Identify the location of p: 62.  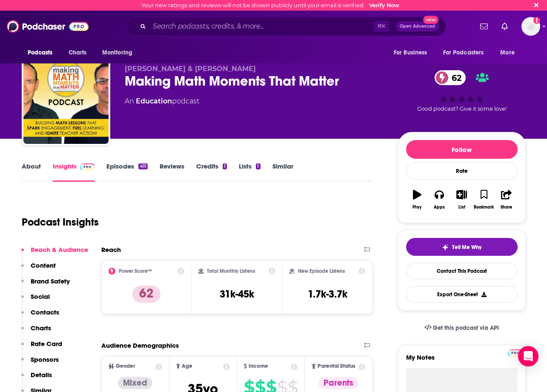
(147, 294).